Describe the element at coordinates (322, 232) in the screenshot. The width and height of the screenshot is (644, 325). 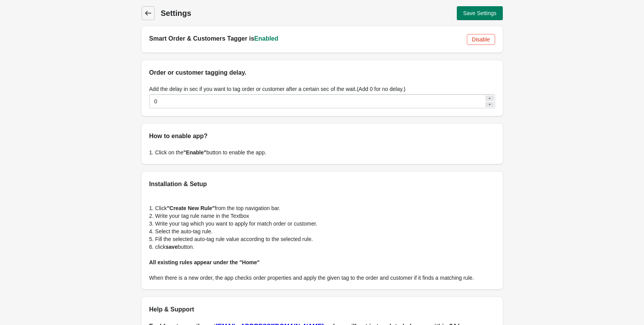
I see `p: 4. Select the auto-tag rule.` at that location.